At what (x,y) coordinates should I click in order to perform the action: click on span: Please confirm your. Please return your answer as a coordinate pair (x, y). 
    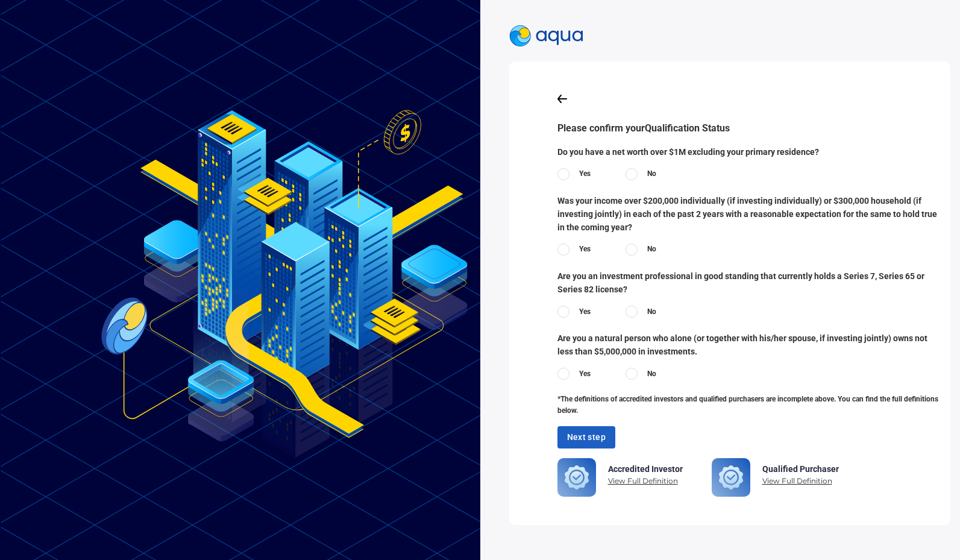
    Looking at the image, I should click on (643, 127).